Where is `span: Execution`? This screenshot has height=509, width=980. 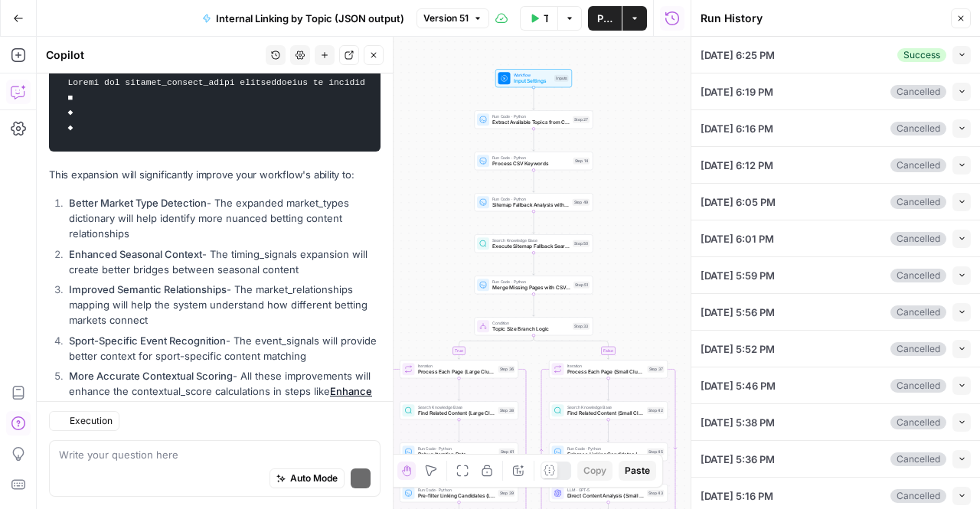 span: Execution is located at coordinates (91, 421).